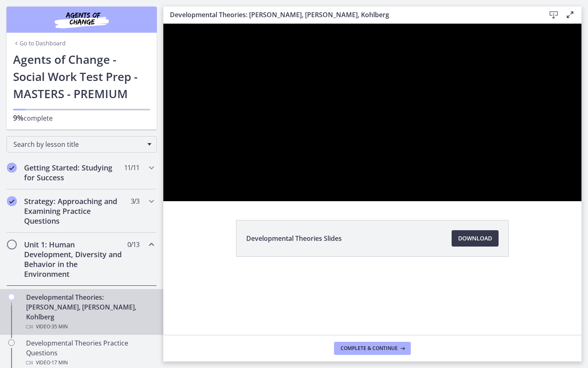 This screenshot has height=368, width=588. What do you see at coordinates (74, 259) in the screenshot?
I see `h2: Unit 1: Human Development, Diversity and Behavior in the Environment` at bounding box center [74, 259].